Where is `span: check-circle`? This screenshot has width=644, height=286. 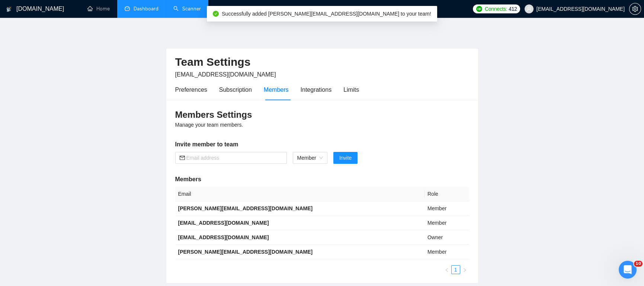
span: check-circle is located at coordinates (216, 14).